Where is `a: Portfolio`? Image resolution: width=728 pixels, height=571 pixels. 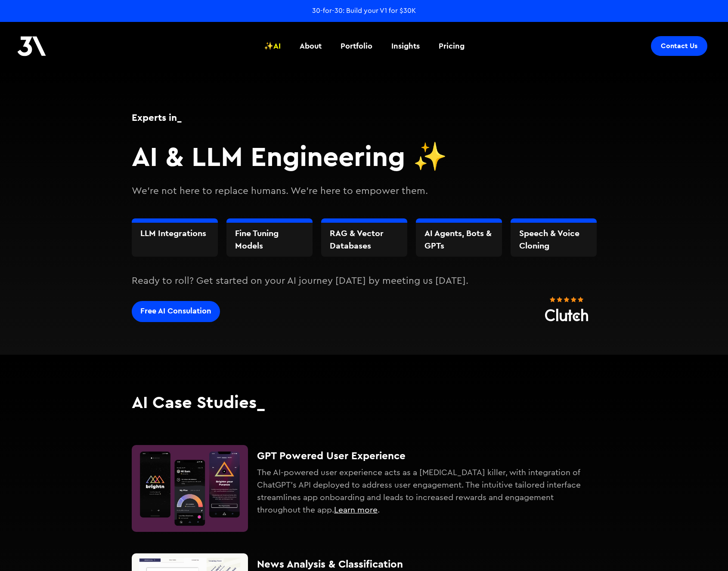
a: Portfolio is located at coordinates (356, 46).